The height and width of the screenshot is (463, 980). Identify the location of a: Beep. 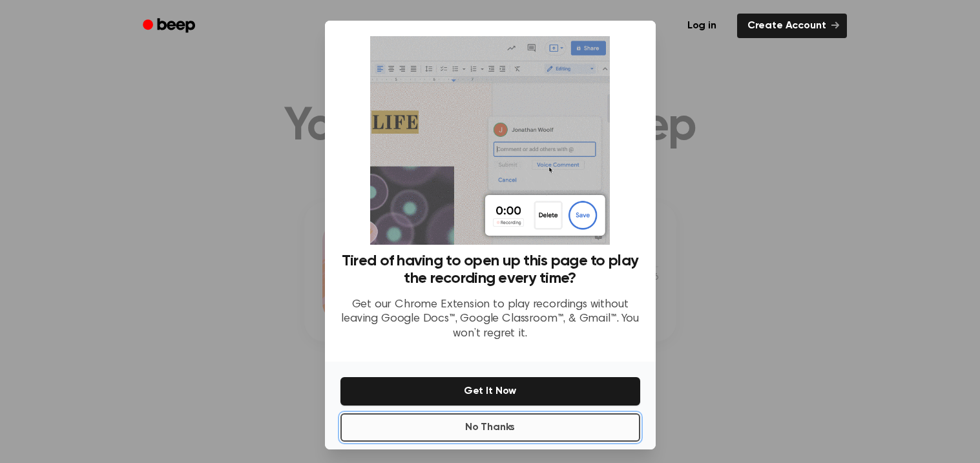
(170, 26).